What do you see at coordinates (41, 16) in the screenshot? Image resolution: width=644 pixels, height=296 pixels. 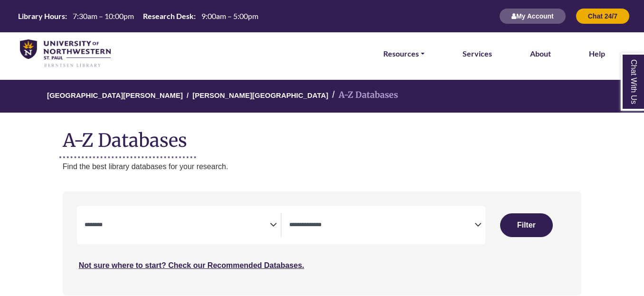 I see `th: Library Hours:` at bounding box center [41, 16].